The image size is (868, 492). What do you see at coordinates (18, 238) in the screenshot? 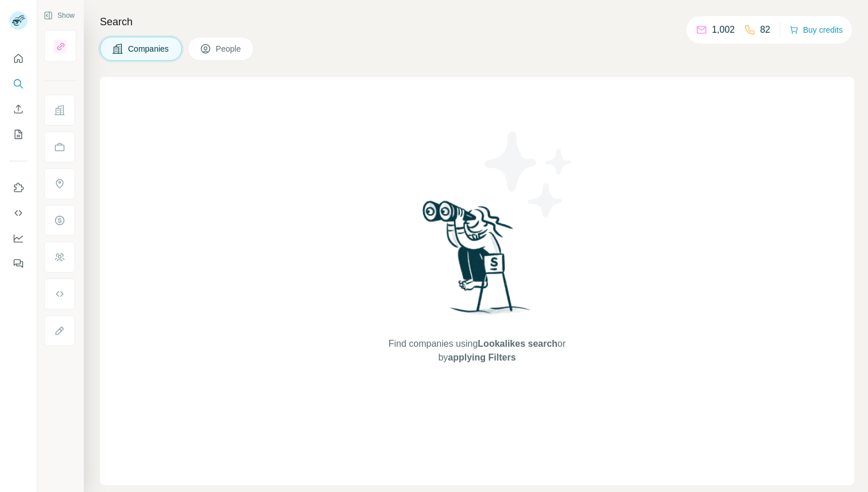
I see `button: Dashboard` at bounding box center [18, 238].